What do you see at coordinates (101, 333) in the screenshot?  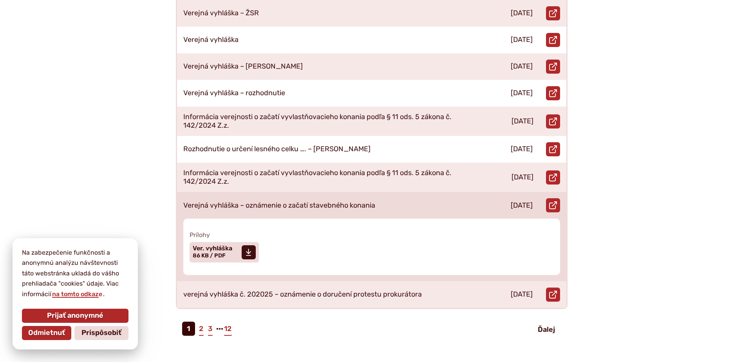 I see `button: Prispôsobiť` at bounding box center [101, 333].